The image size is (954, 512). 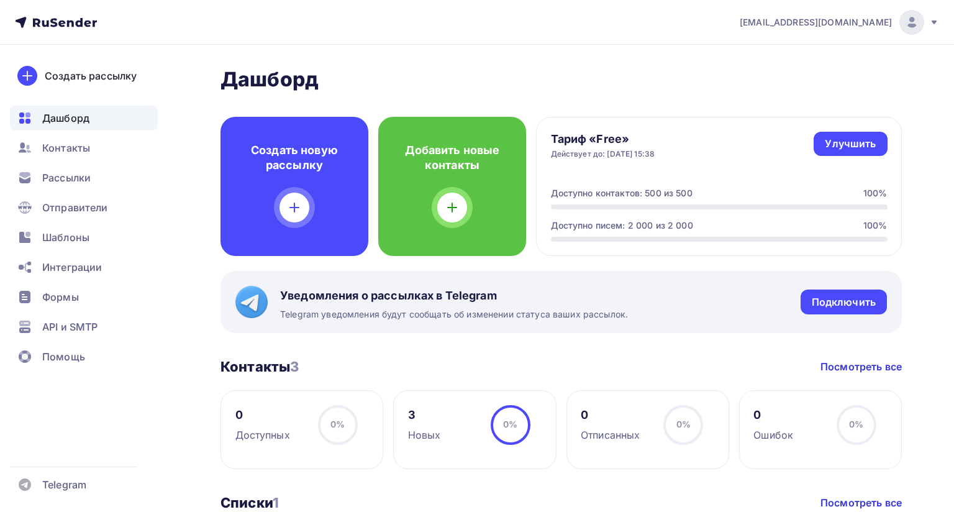 What do you see at coordinates (294, 158) in the screenshot?
I see `h4: Создать новую рассылку` at bounding box center [294, 158].